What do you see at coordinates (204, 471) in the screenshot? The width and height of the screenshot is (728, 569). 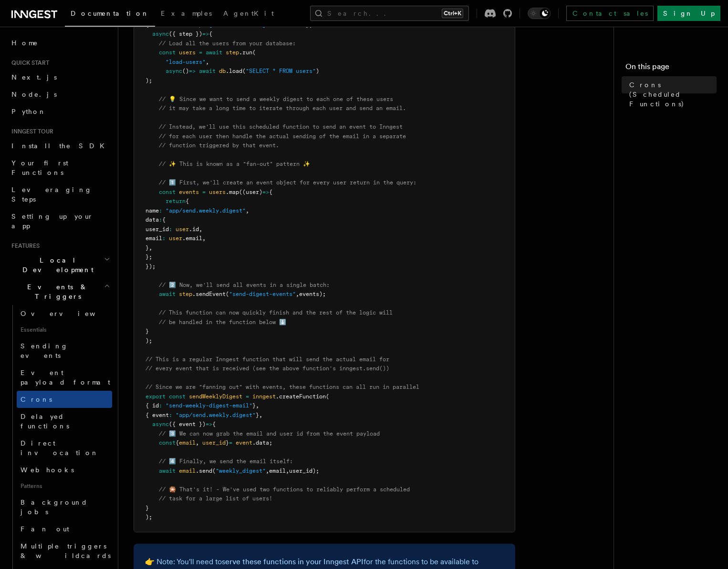 I see `span: .send` at bounding box center [204, 471].